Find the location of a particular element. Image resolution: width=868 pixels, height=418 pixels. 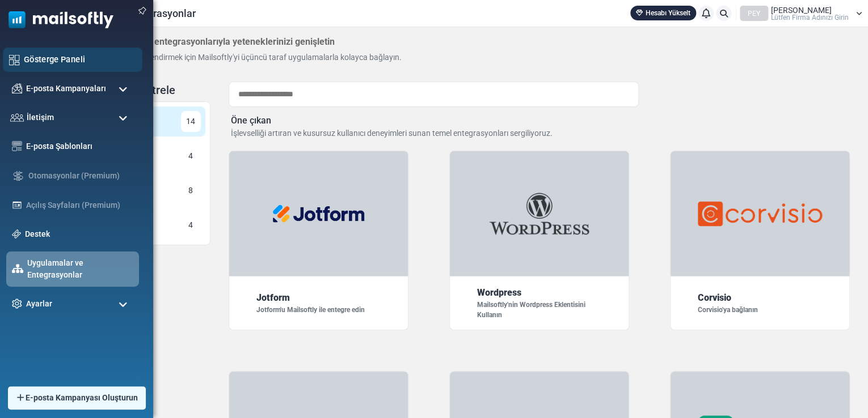

font: Jotform is located at coordinates (273, 297).